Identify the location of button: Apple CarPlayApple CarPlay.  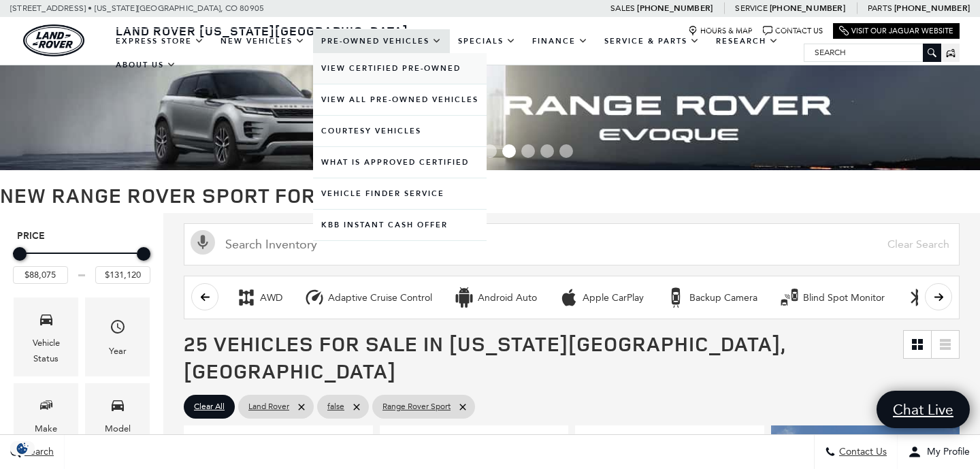
(601, 297).